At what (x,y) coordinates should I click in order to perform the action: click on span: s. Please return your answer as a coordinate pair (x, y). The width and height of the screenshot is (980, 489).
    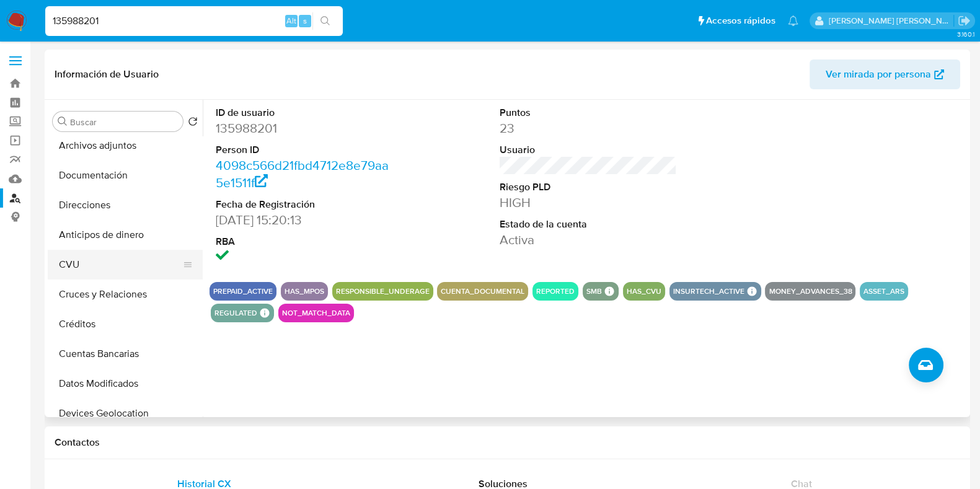
    Looking at the image, I should click on (305, 21).